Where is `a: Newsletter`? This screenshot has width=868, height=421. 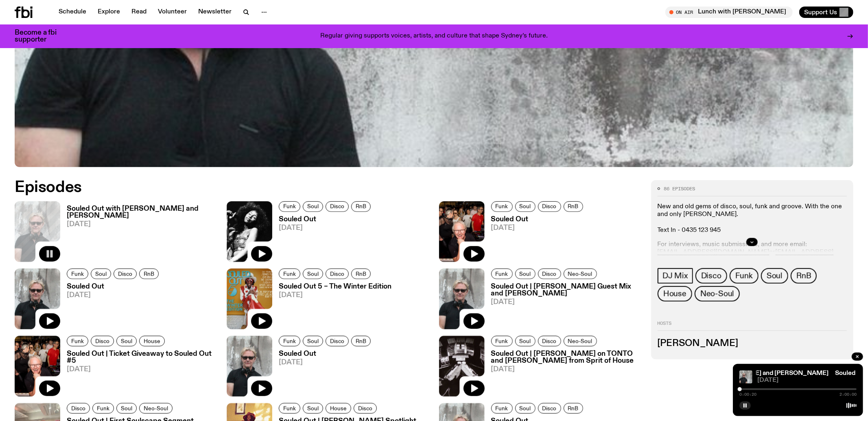 a: Newsletter is located at coordinates (215, 13).